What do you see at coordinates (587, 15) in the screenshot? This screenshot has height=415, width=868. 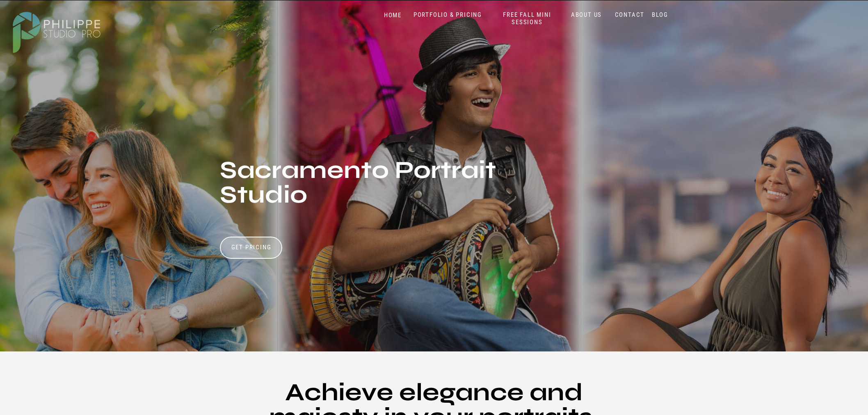 I see `nav: ABOUT US` at bounding box center [587, 15].